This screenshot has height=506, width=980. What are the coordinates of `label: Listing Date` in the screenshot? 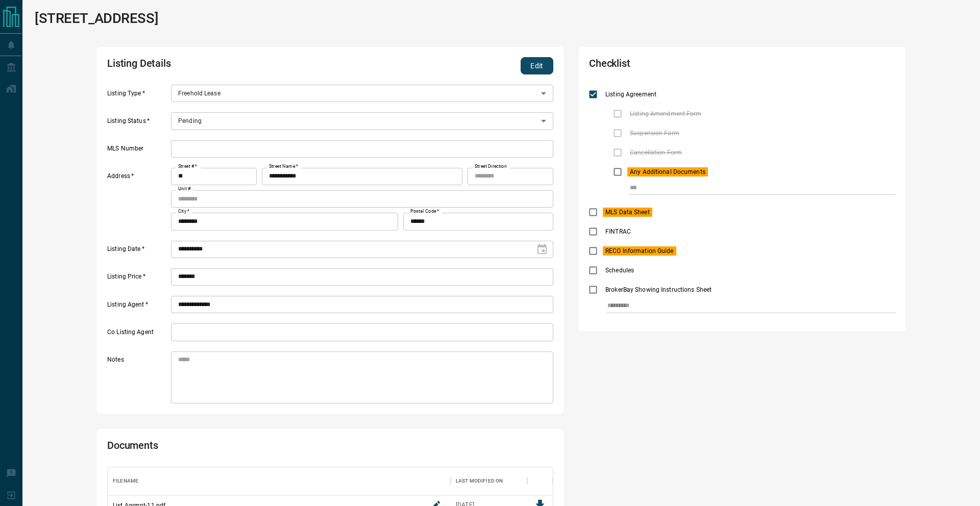 It's located at (138, 251).